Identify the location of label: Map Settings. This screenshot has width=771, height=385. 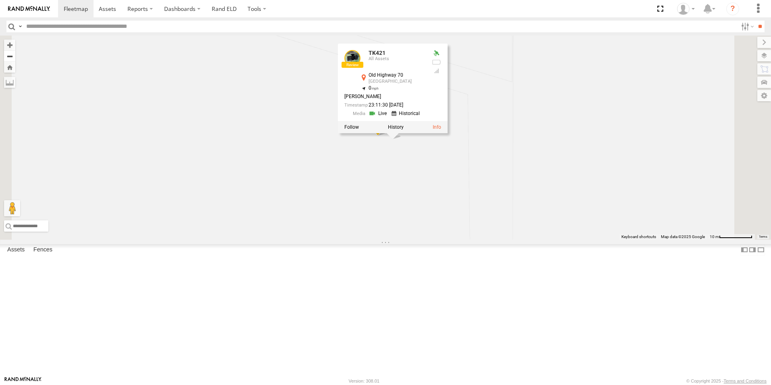
(764, 96).